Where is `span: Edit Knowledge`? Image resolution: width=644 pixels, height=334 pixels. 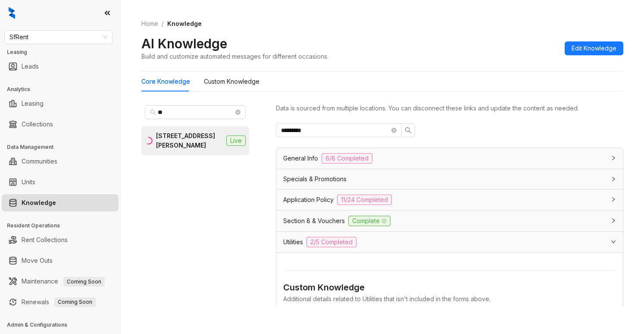 span: Edit Knowledge is located at coordinates (594, 48).